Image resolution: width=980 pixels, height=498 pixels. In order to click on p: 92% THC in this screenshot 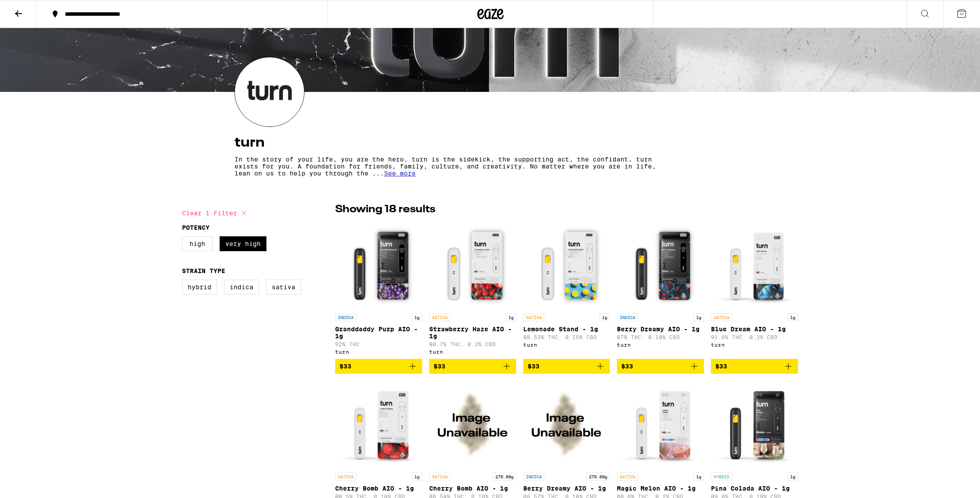, I will do `click(378, 344)`.